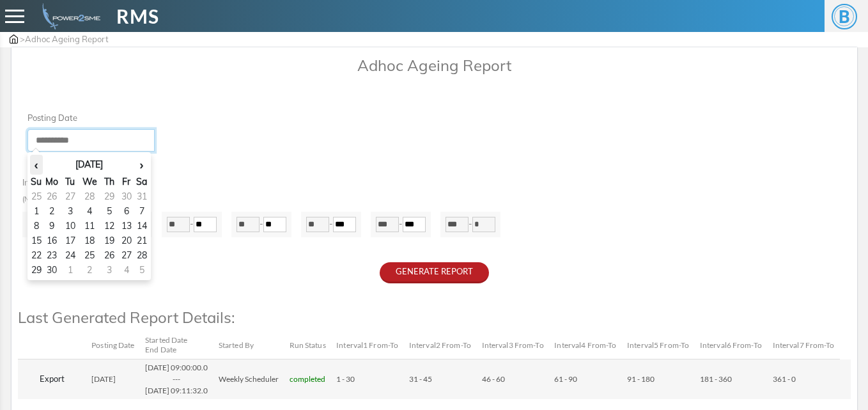 The image size is (868, 410). I want to click on th: Started Date, so click(176, 344).